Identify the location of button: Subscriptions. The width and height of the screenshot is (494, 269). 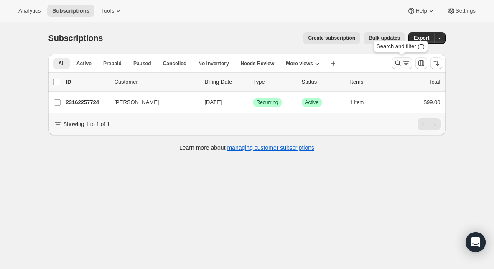
(71, 11).